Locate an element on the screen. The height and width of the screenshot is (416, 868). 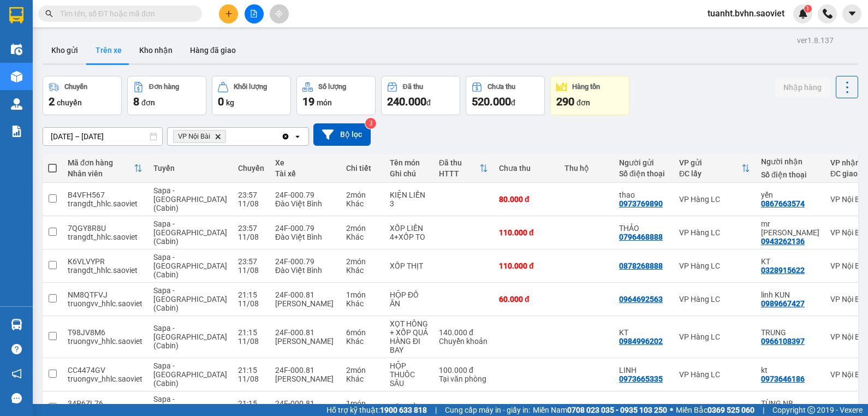
div: THẢO is located at coordinates (644, 228).